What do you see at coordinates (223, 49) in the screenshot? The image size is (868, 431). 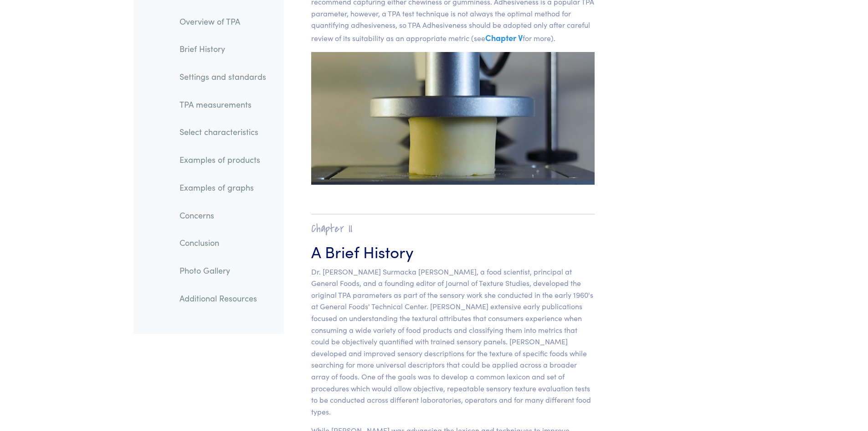 I see `a: Brief History` at bounding box center [223, 49].